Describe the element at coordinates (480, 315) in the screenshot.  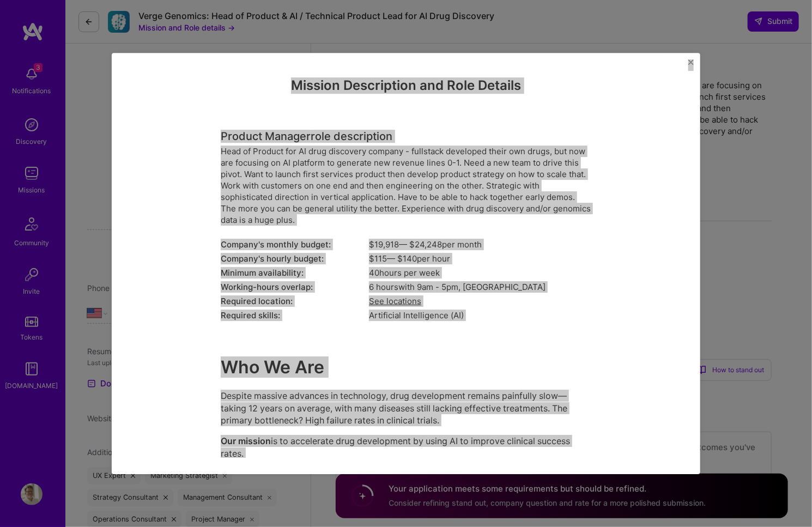
I see `div: Artificial Intelligence (AI)` at that location.